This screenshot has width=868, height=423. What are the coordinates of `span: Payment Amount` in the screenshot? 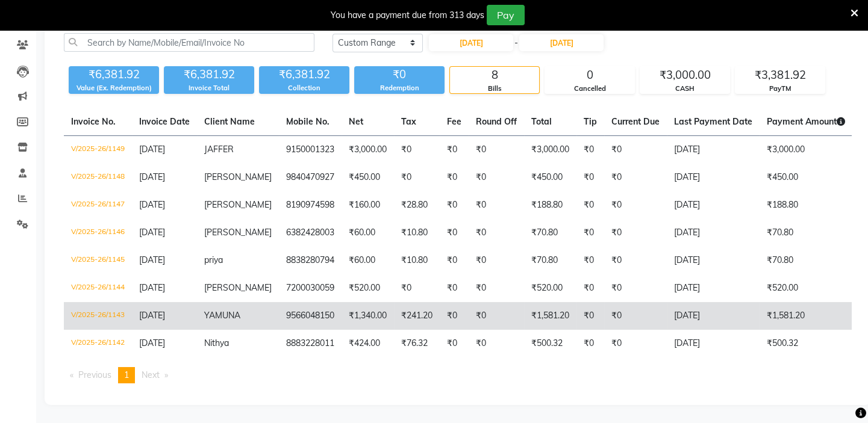 It's located at (806, 121).